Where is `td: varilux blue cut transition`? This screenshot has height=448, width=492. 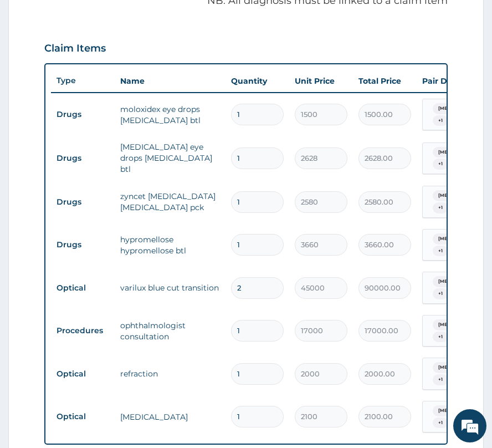
td: varilux blue cut transition is located at coordinates (170, 288).